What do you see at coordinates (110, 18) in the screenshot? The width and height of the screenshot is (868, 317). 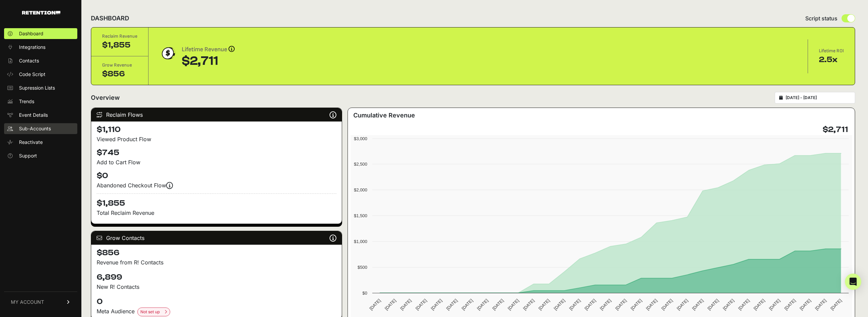 I see `h2: DASHBOARD` at bounding box center [110, 18].